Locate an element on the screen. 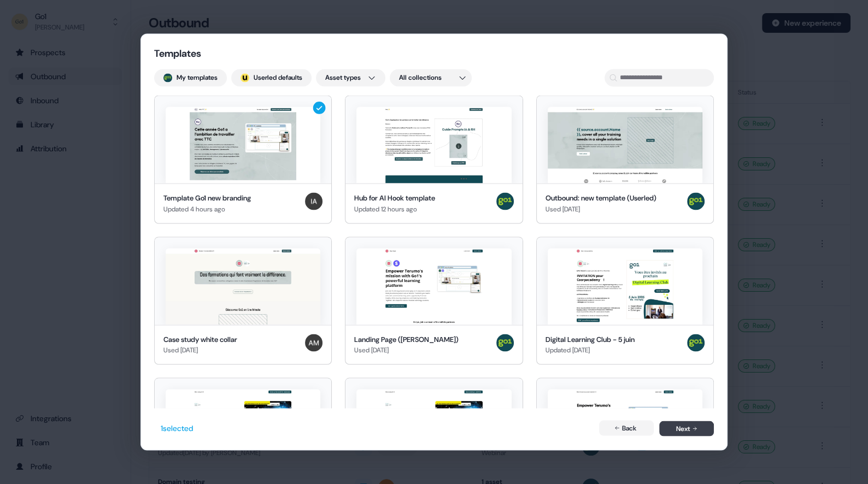 This screenshot has height=484, width=868. div: Templates is located at coordinates (209, 53).